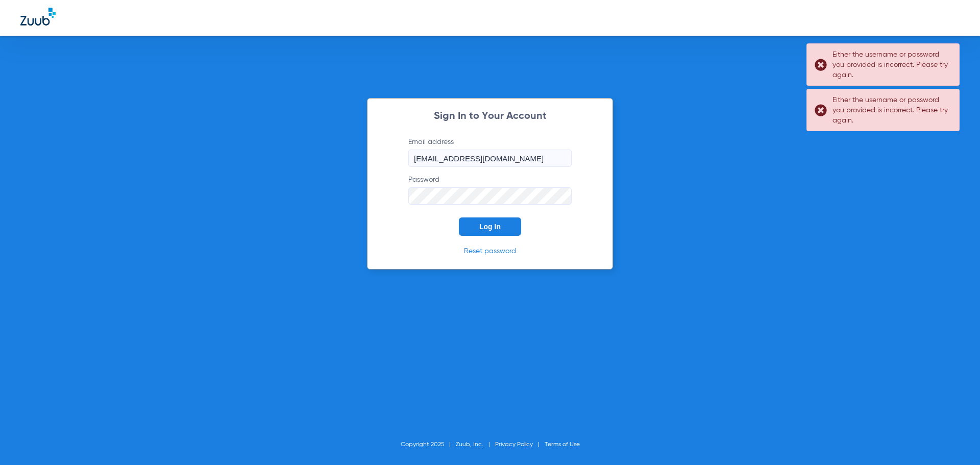 The height and width of the screenshot is (465, 980). I want to click on a: Privacy Policy, so click(514, 445).